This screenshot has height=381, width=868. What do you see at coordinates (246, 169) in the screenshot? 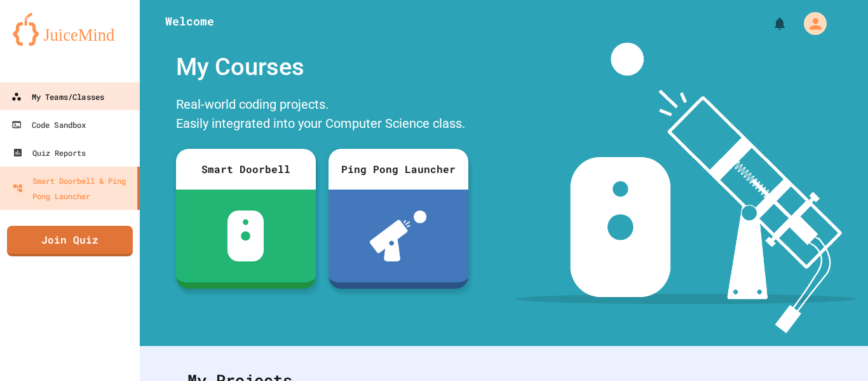
I see `div: Smart Doorbell` at bounding box center [246, 169].